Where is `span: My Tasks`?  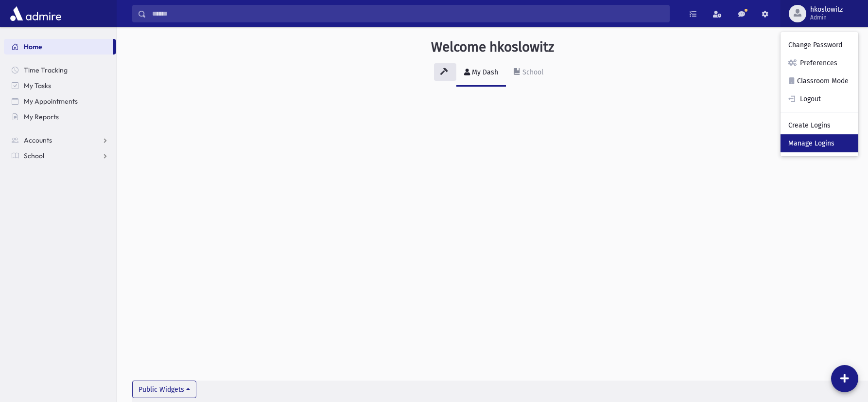 span: My Tasks is located at coordinates (38, 85).